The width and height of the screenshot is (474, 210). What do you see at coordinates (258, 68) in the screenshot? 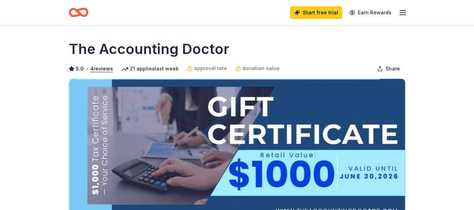
I see `a: donation value` at bounding box center [258, 68].